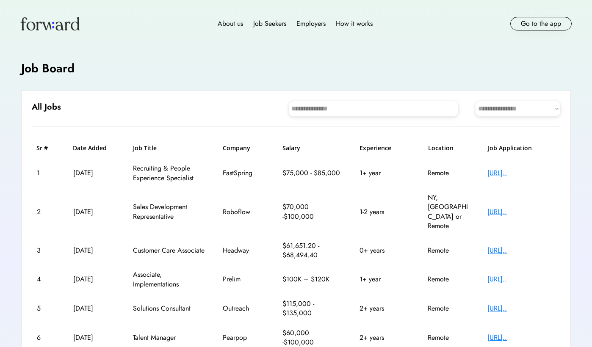  What do you see at coordinates (169, 212) in the screenshot?
I see `div: Sales Development Representative` at bounding box center [169, 212].